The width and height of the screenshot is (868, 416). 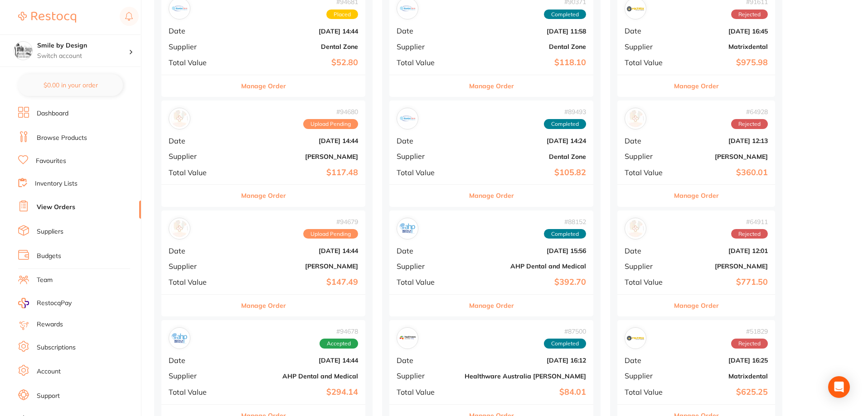 What do you see at coordinates (722, 282) in the screenshot?
I see `b: $771.50` at bounding box center [722, 282].